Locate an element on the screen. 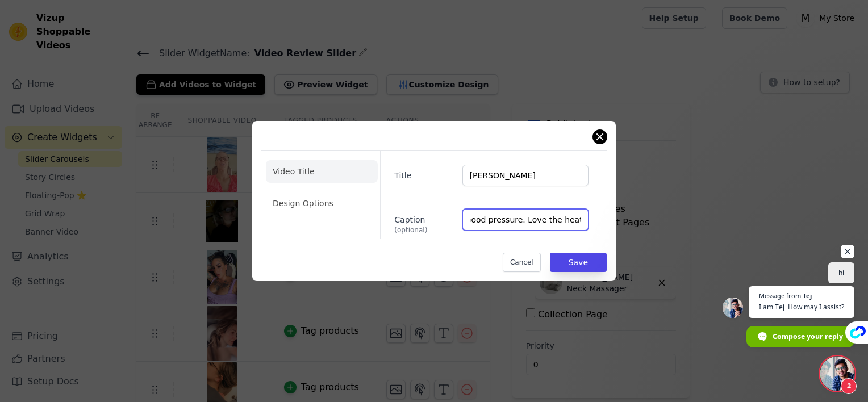 This screenshot has height=402, width=868. span: (optional) is located at coordinates (423, 230).